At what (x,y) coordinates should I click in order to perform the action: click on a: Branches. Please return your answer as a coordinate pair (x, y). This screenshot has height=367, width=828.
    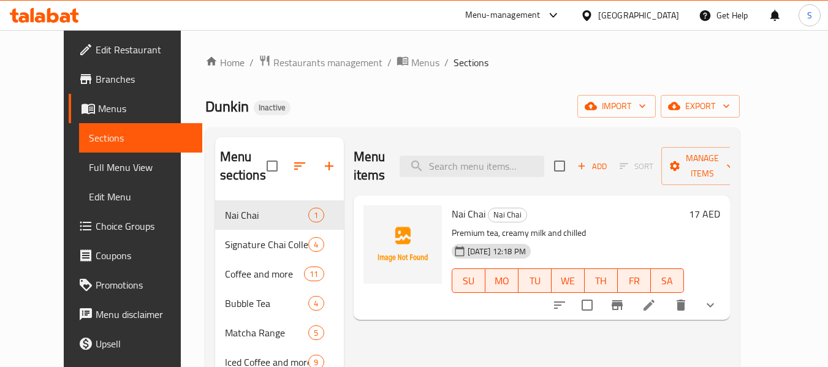
    Looking at the image, I should click on (135, 79).